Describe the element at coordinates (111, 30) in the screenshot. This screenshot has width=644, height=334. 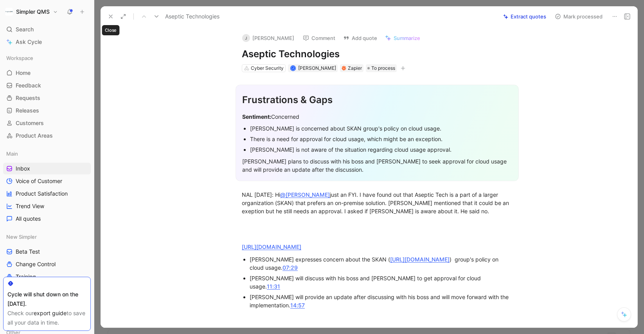
I see `div: Close` at that location.